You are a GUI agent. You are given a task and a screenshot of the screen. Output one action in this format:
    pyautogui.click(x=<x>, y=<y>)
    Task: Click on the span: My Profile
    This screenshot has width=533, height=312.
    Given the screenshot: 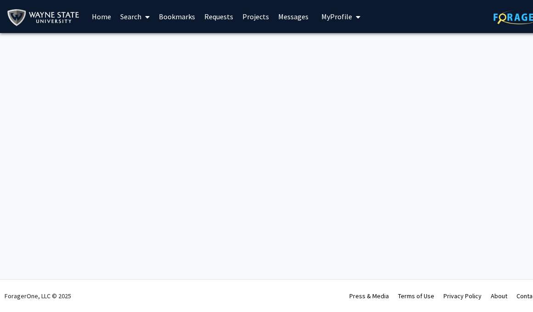 What is the action you would take?
    pyautogui.click(x=336, y=17)
    